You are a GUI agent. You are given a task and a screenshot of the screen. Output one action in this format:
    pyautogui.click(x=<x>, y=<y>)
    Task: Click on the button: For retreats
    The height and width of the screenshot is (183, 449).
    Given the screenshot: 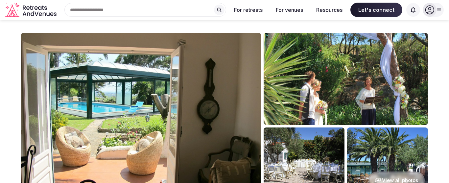 What is the action you would take?
    pyautogui.click(x=248, y=10)
    